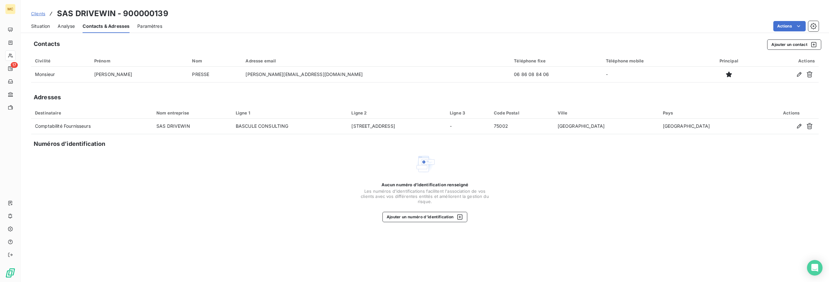 The width and height of the screenshot is (829, 282). Describe the element at coordinates (790, 26) in the screenshot. I see `button: Actions` at that location.